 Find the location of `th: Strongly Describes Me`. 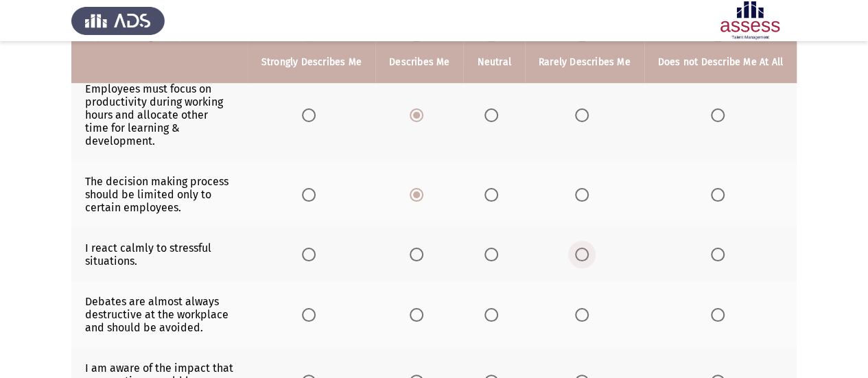

th: Strongly Describes Me is located at coordinates (311, 62).